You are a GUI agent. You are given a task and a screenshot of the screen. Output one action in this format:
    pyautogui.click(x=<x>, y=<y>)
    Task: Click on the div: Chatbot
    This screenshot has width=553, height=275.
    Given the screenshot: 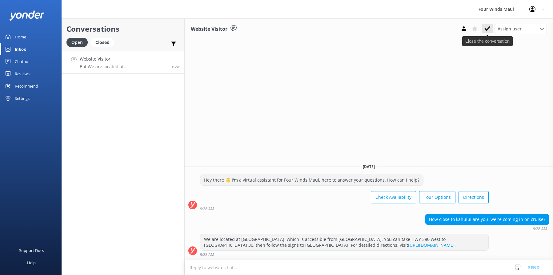 What is the action you would take?
    pyautogui.click(x=22, y=62)
    